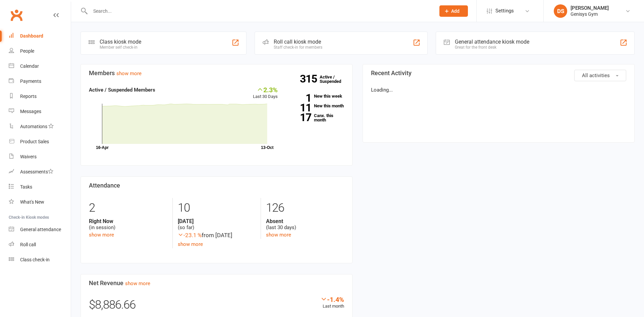 This screenshot has height=317, width=644. Describe the element at coordinates (298, 47) in the screenshot. I see `div: Staff check-in for members` at that location.